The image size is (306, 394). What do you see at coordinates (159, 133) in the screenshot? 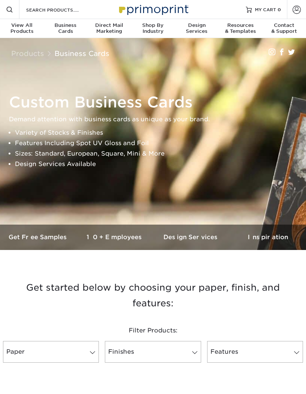
I see `li: Variety of Stocks & Finishes` at bounding box center [159, 133].